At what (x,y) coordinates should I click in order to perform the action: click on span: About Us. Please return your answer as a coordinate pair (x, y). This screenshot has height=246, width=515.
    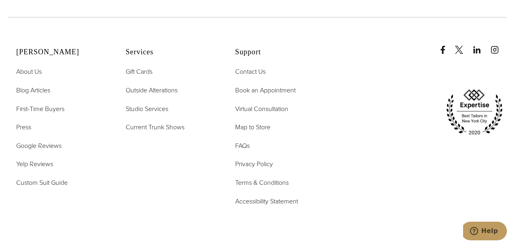
    Looking at the image, I should click on (29, 71).